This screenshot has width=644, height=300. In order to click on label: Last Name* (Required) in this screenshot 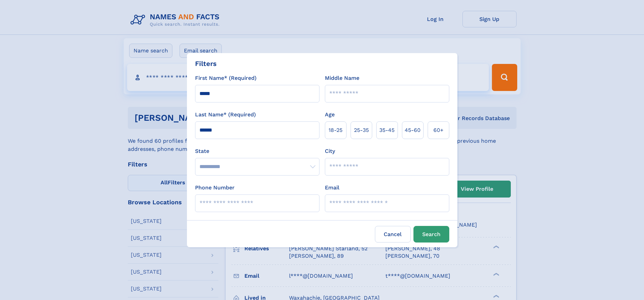, I will do `click(226, 114)`.